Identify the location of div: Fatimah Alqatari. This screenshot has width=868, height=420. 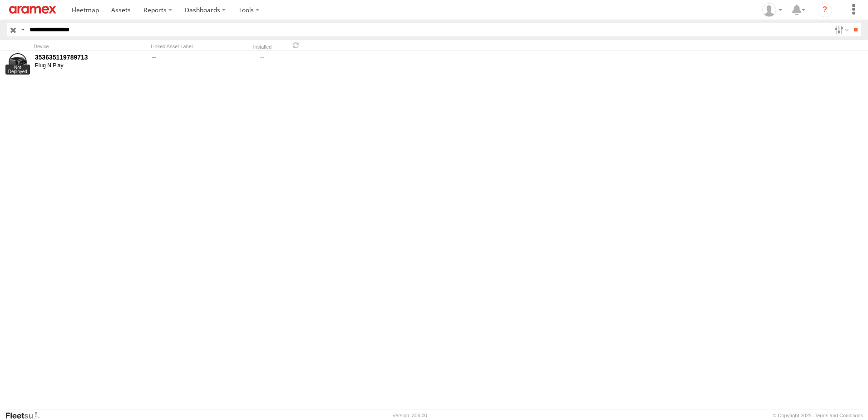
(772, 10).